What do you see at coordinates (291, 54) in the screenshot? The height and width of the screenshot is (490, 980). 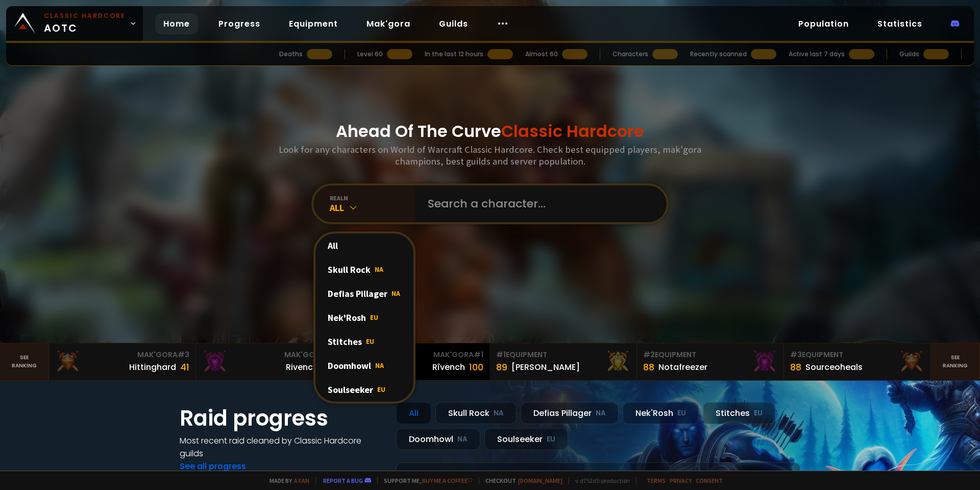 I see `div: Deaths` at bounding box center [291, 54].